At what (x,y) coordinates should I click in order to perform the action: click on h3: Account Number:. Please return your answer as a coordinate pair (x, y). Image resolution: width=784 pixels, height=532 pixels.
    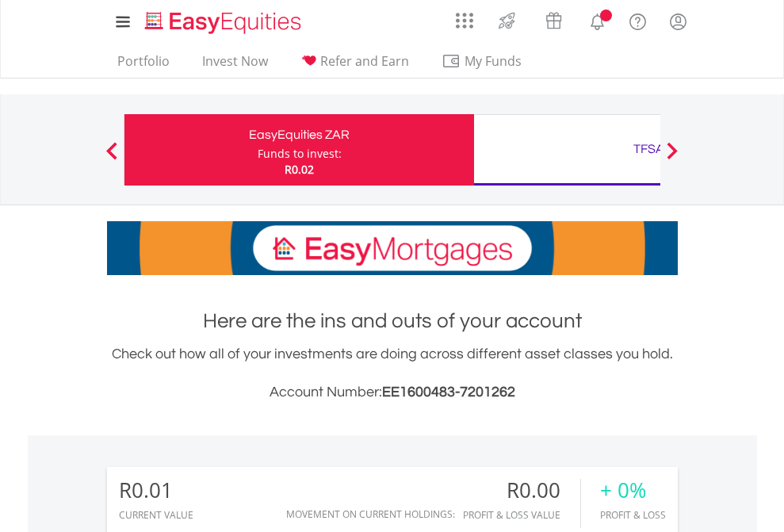
    Looking at the image, I should click on (393, 393).